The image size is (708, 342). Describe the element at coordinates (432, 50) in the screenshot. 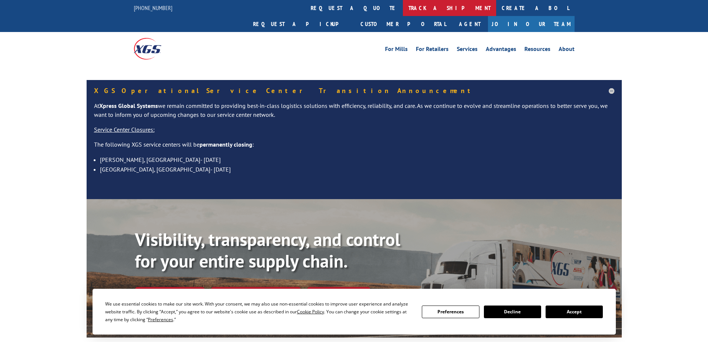

I see `a: For Retailers` at that location.